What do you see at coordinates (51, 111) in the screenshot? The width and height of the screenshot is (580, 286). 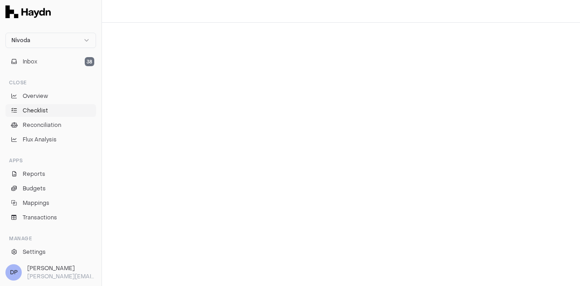 I see `a: Checklist` at bounding box center [51, 111].